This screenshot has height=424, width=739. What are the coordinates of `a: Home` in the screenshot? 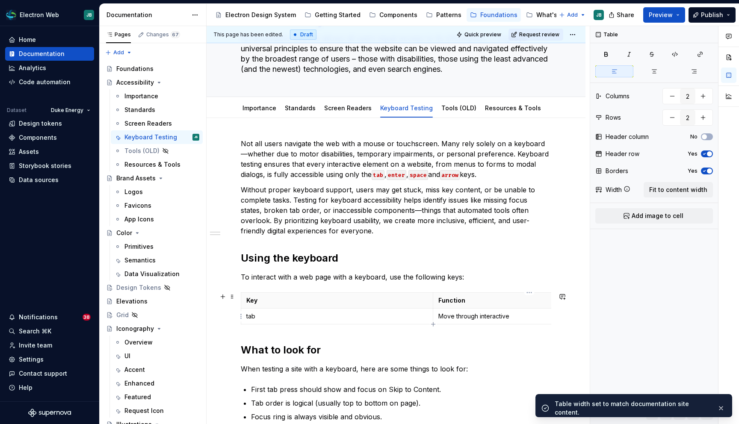 It's located at (50, 40).